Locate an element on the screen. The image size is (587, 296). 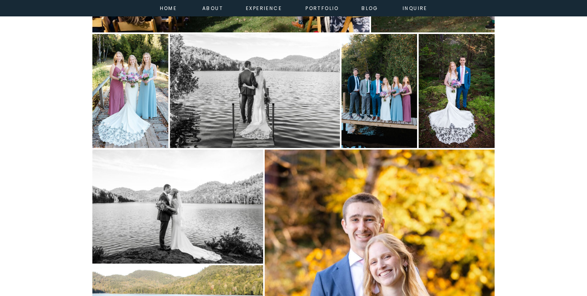
a: about is located at coordinates (211, 8).